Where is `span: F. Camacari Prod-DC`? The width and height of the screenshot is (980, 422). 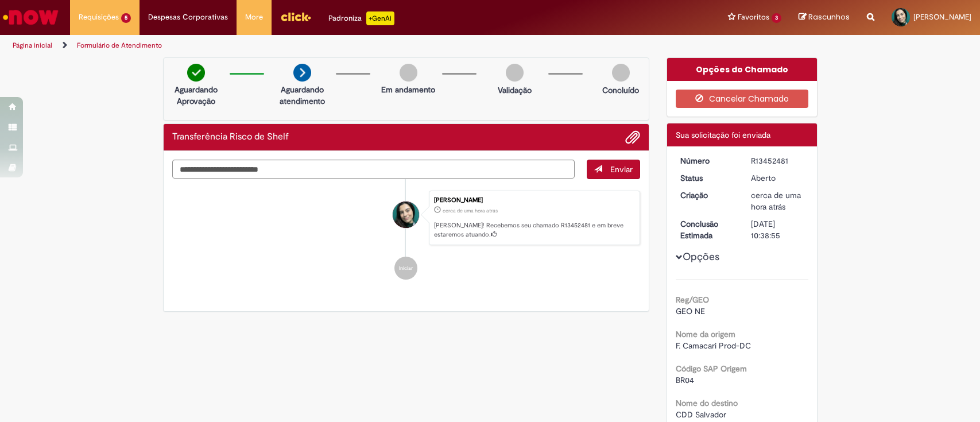 span: F. Camacari Prod-DC is located at coordinates (713, 346).